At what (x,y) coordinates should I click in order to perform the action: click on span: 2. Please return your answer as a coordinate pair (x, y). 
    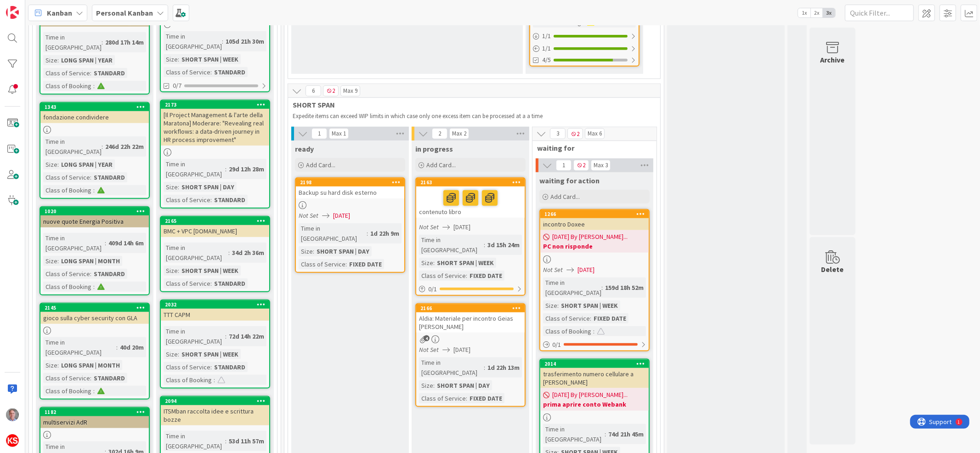
    Looking at the image, I should click on (439, 133).